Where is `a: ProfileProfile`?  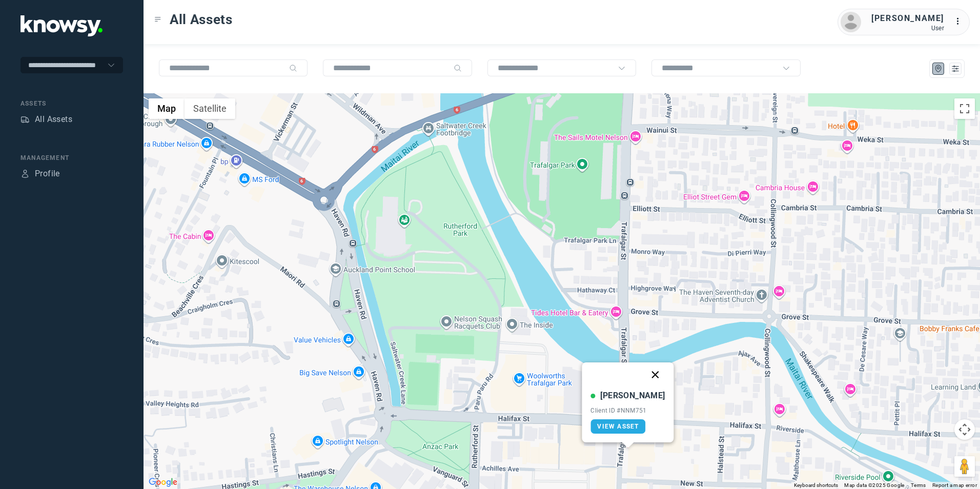 a: ProfileProfile is located at coordinates (40, 174).